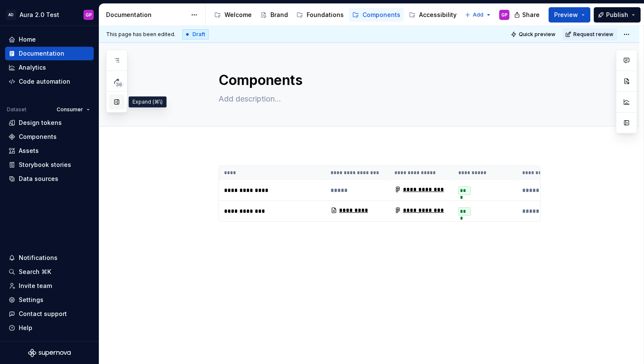 The height and width of the screenshot is (364, 644). Describe the element at coordinates (44, 82) in the screenshot. I see `div: Code automation` at that location.